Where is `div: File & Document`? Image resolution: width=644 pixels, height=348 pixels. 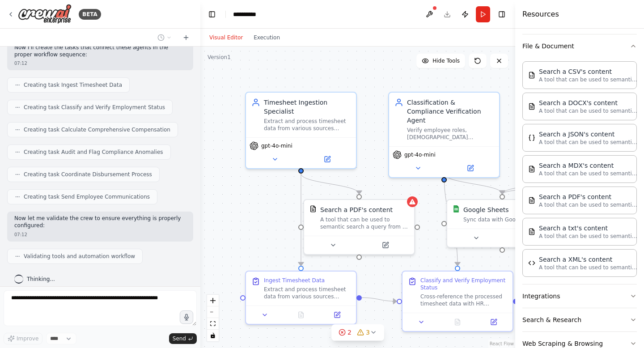
div: File & Document is located at coordinates (579, 171).